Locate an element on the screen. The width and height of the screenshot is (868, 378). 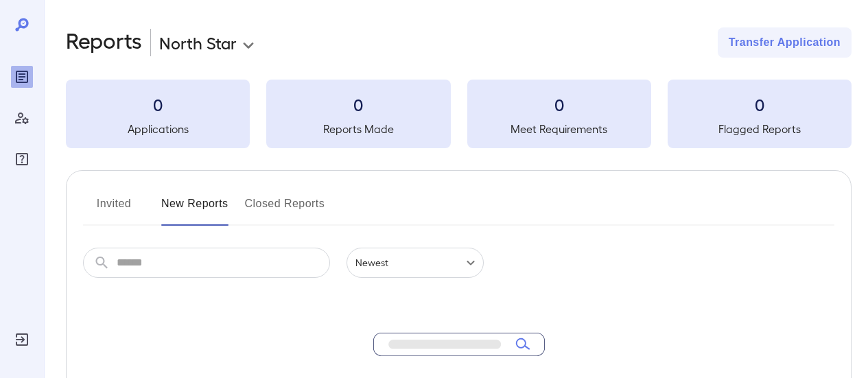
h2: Reports is located at coordinates (104, 43).